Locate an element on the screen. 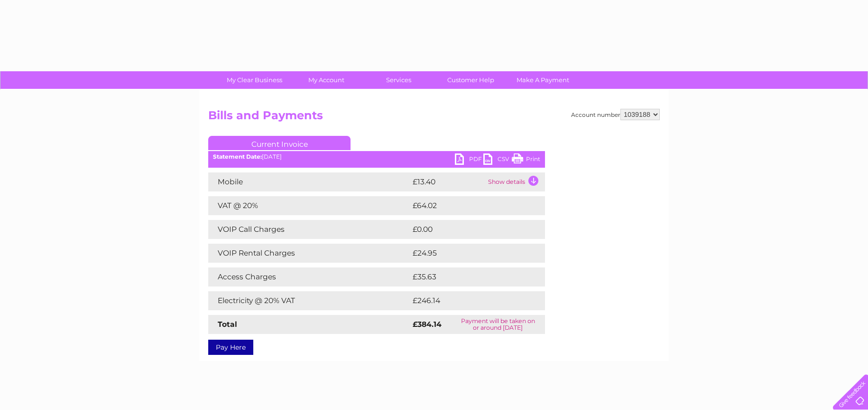  a: Customer Help is located at coordinates (471, 80).